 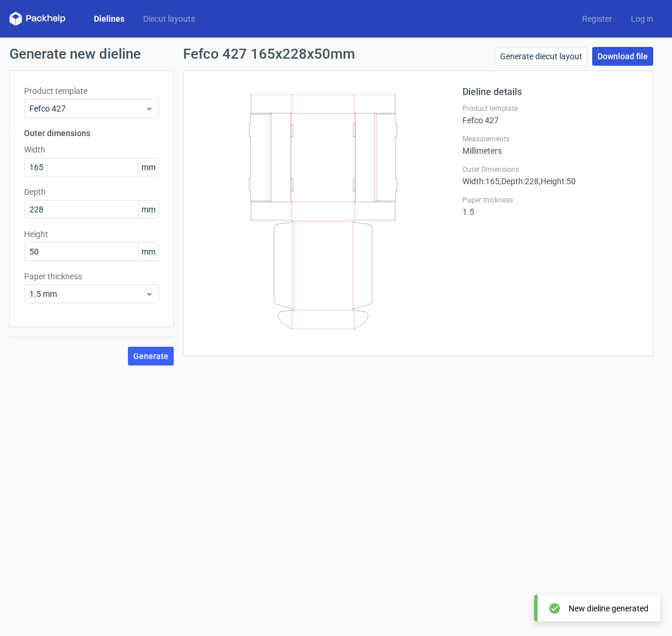 What do you see at coordinates (92, 234) in the screenshot?
I see `label: Height` at bounding box center [92, 234].